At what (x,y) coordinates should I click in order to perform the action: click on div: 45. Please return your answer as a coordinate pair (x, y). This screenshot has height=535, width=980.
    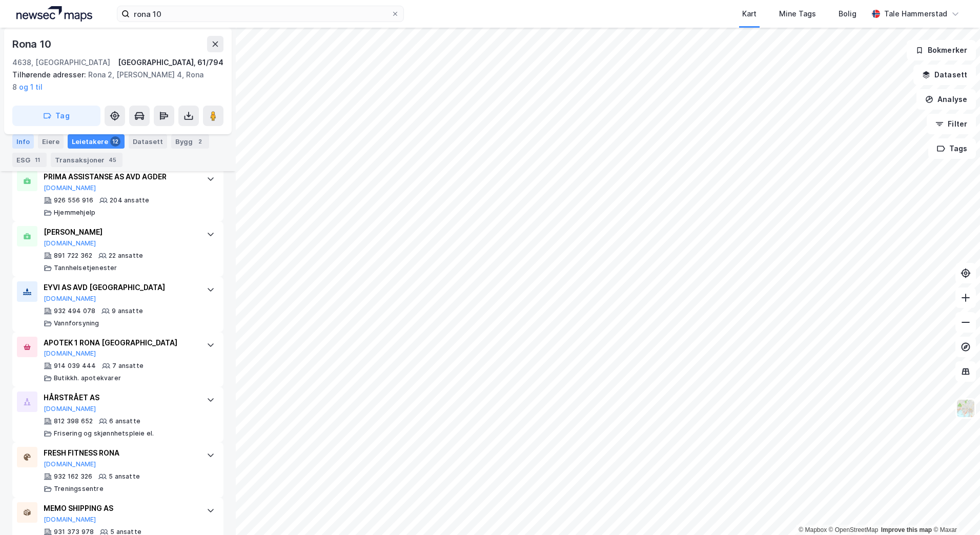
    Looking at the image, I should click on (112, 160).